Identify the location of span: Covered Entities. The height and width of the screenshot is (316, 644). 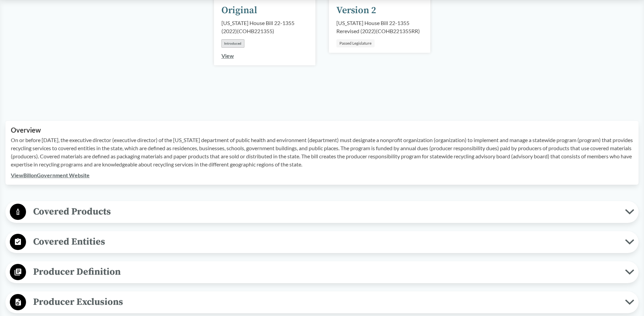
(326, 241).